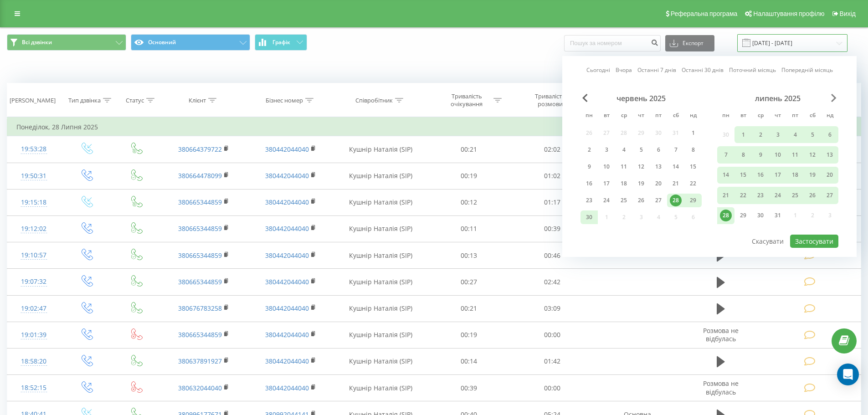 This screenshot has height=415, width=868. I want to click on a: Сьогодні, so click(598, 70).